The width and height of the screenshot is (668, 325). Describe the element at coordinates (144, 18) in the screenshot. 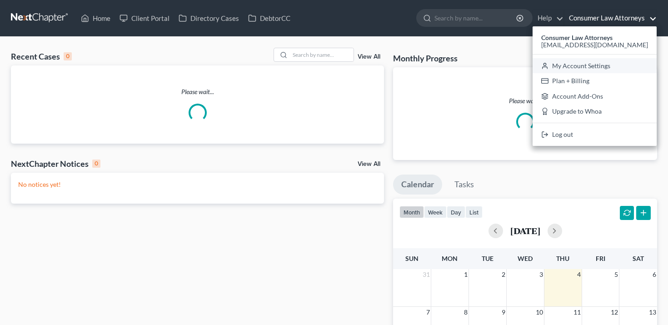

I see `a: Client Portal` at that location.